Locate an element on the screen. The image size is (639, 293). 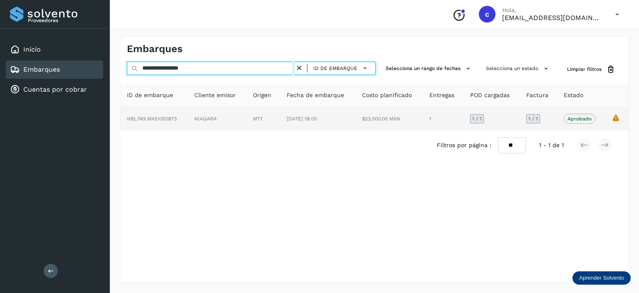
p: cobranza@nuevomex.com.mx is located at coordinates (552, 17).